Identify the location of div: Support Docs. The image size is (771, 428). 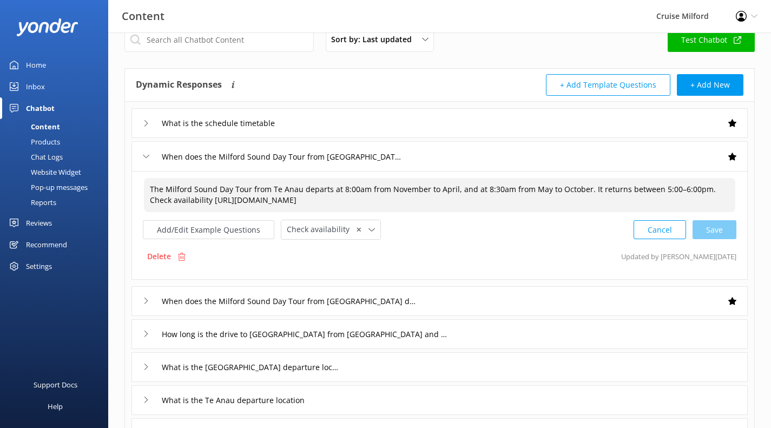
(55, 385).